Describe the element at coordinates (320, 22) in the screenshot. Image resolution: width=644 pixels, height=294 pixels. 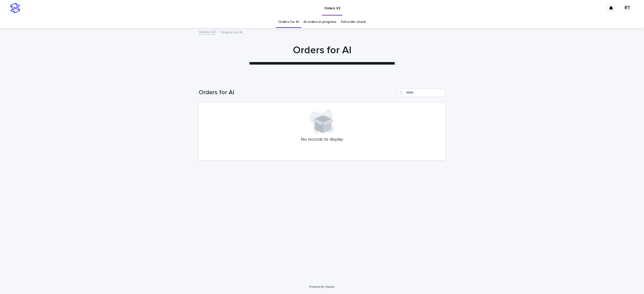
I see `a: AI orders in progress` at that location.